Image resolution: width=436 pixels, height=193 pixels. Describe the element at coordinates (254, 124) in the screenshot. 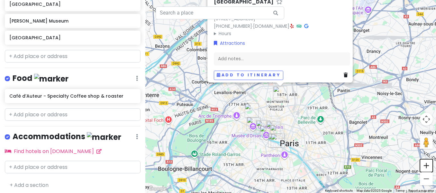

I see `div: Grand Palais` at that location.